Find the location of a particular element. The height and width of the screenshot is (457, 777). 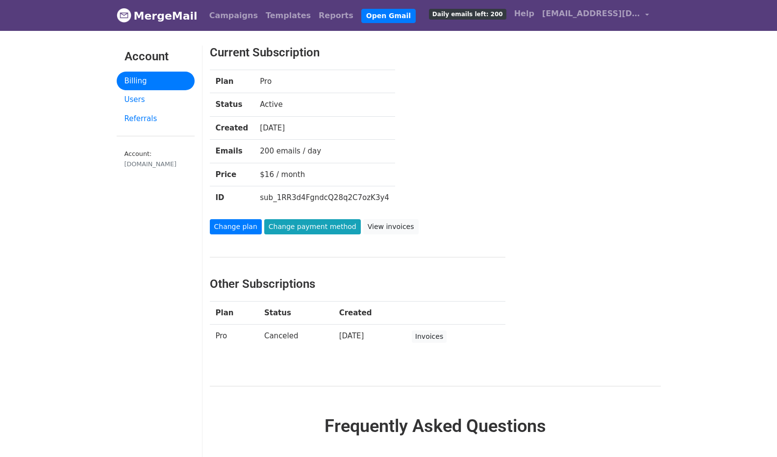

a: Referrals is located at coordinates (155, 119).